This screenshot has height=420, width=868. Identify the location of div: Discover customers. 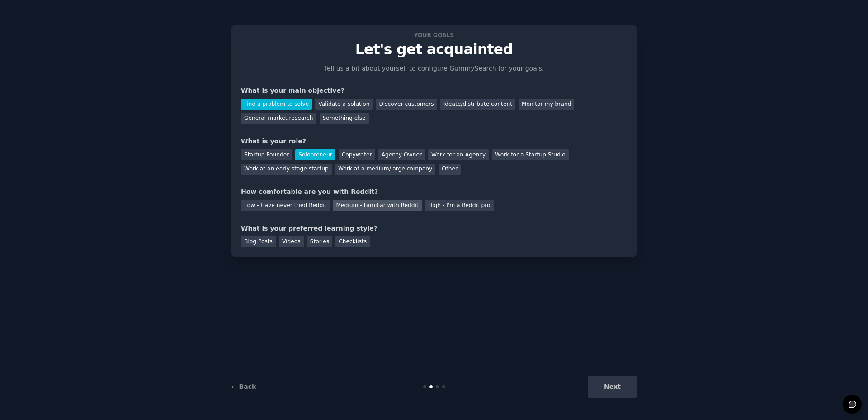
(406, 104).